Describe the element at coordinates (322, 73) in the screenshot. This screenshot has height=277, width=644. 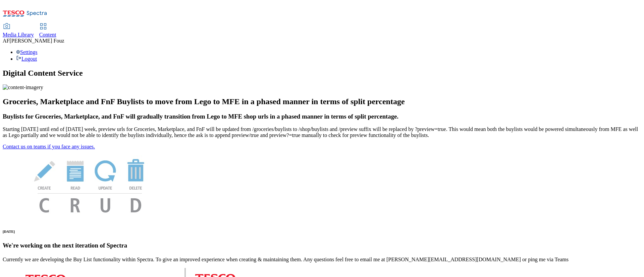
I see `h1: Digital Content Service` at that location.